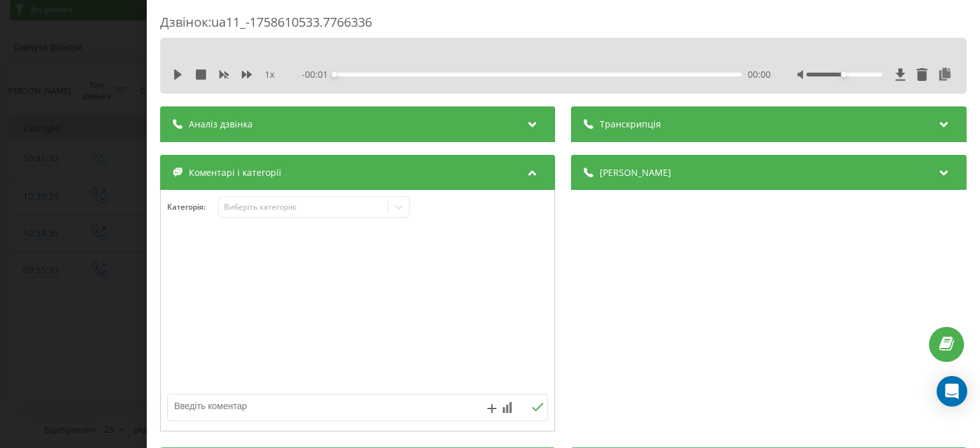 This screenshot has height=448, width=980. What do you see at coordinates (270, 75) in the screenshot?
I see `span: 1 x` at bounding box center [270, 75].